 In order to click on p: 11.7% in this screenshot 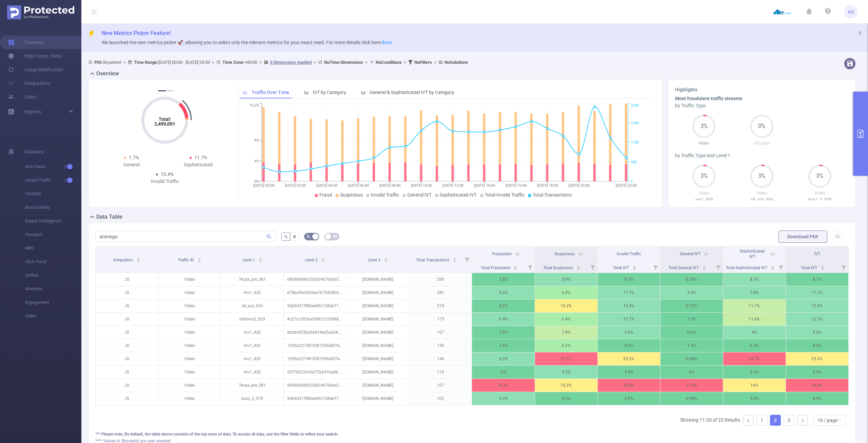, I will do `click(755, 306)`.